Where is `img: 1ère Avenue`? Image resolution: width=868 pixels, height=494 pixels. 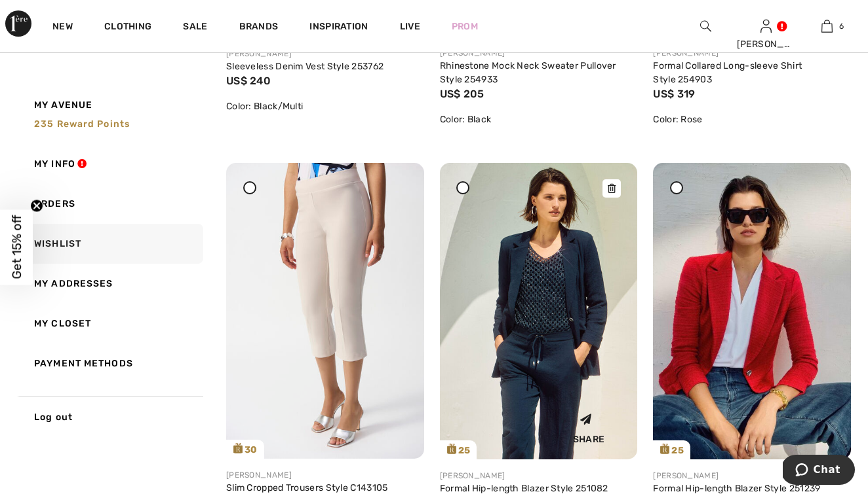 img: 1ère Avenue is located at coordinates (19, 23).